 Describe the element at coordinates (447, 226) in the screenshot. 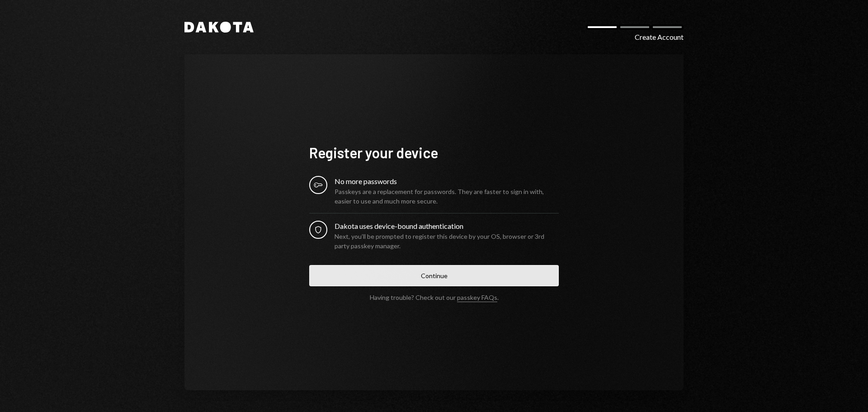

I see `div: Dakota uses device-bound authentication` at that location.